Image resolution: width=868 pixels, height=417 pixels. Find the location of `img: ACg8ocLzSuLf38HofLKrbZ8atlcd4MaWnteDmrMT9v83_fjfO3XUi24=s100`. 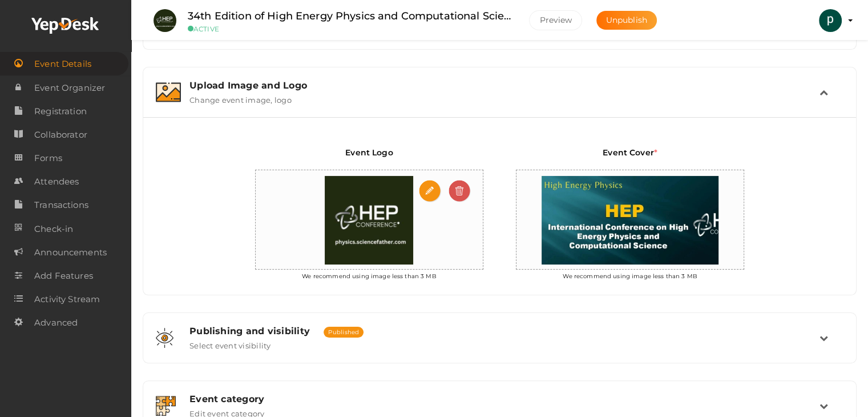

img: ACg8ocLzSuLf38HofLKrbZ8atlcd4MaWnteDmrMT9v83_fjfO3XUi24=s100 is located at coordinates (830, 21).